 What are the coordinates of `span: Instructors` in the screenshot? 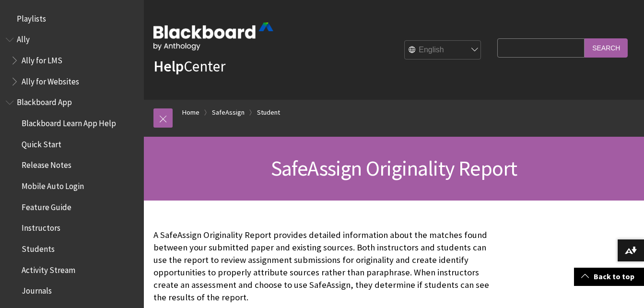 It's located at (41, 227).